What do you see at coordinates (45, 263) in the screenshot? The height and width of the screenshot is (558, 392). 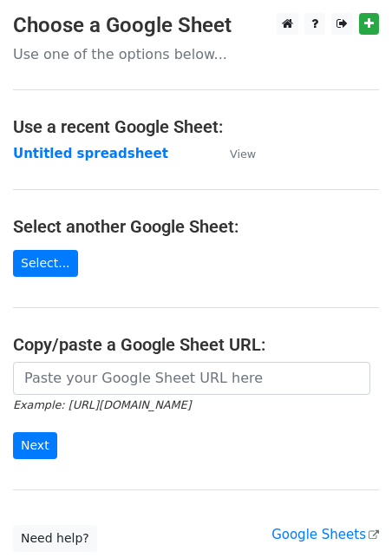 I see `a: Select...` at bounding box center [45, 263].